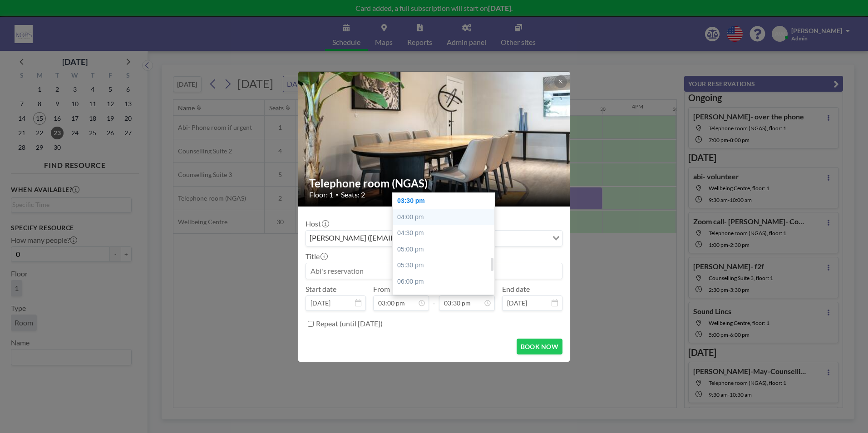 Image resolution: width=868 pixels, height=433 pixels. Describe the element at coordinates (516, 289) in the screenshot. I see `label: End date` at that location.